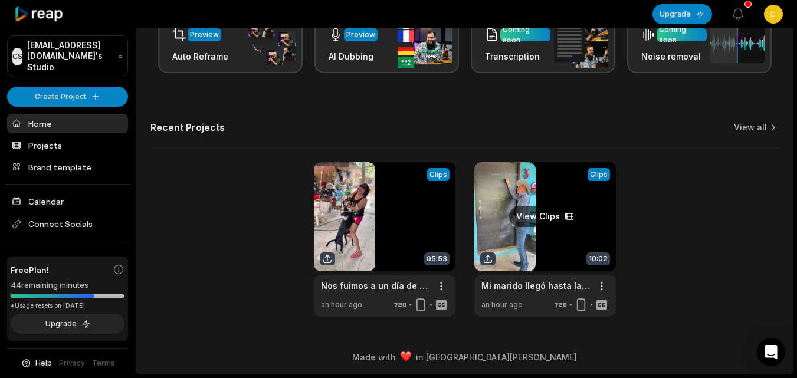 Image resolution: width=797 pixels, height=378 pixels. I want to click on img: heart emoji, so click(406, 357).